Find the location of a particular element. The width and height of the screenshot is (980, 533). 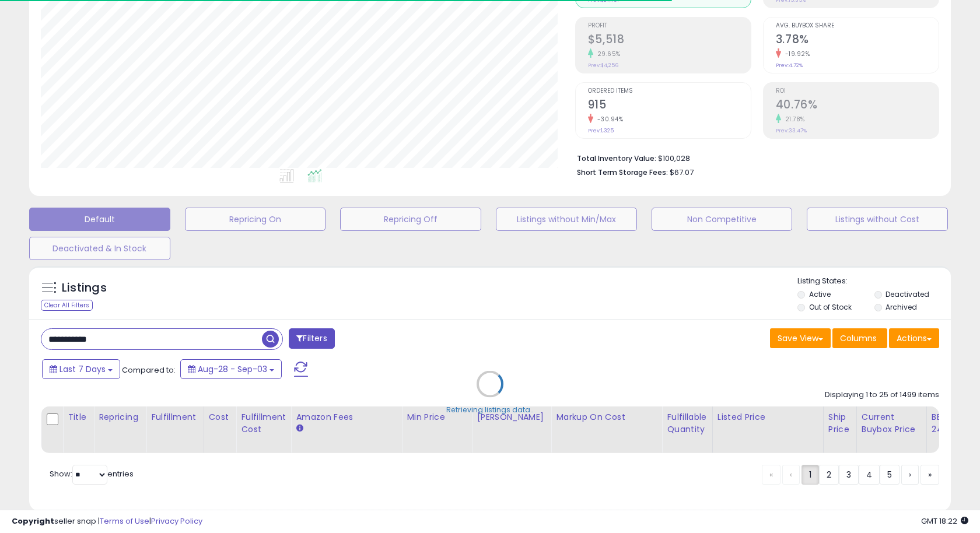

small: -30.94% is located at coordinates (609, 119).